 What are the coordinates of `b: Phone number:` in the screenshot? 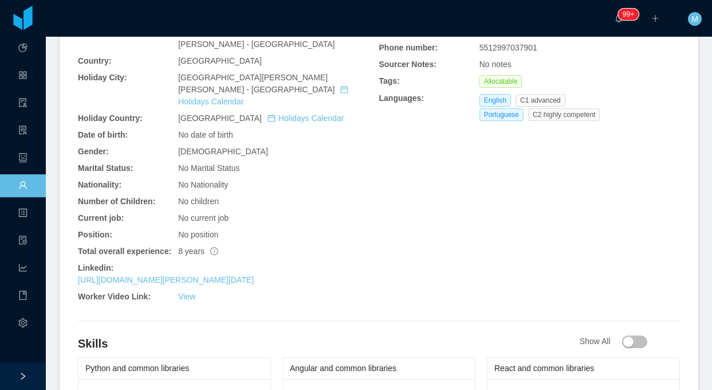 It's located at (409, 48).